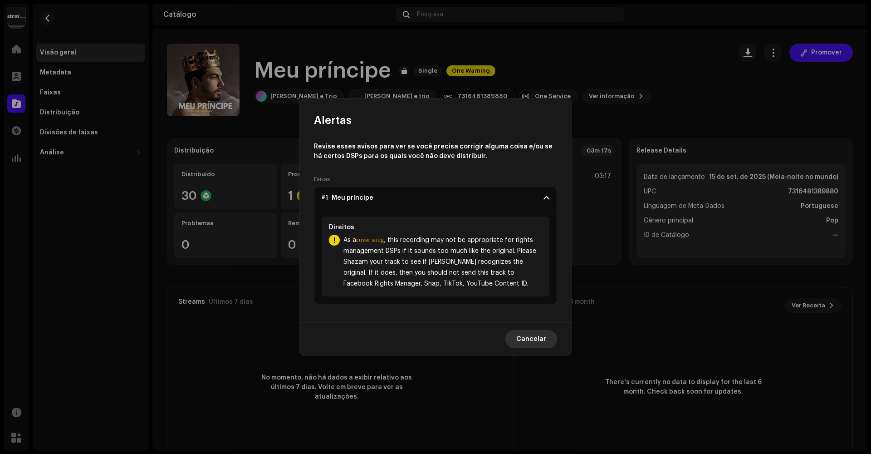 This screenshot has width=871, height=454. What do you see at coordinates (531, 339) in the screenshot?
I see `button: Cancelar` at bounding box center [531, 339].